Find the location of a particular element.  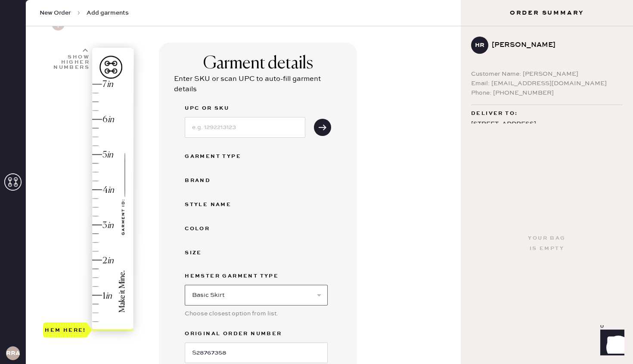

span: Deliver to: is located at coordinates (494, 114).